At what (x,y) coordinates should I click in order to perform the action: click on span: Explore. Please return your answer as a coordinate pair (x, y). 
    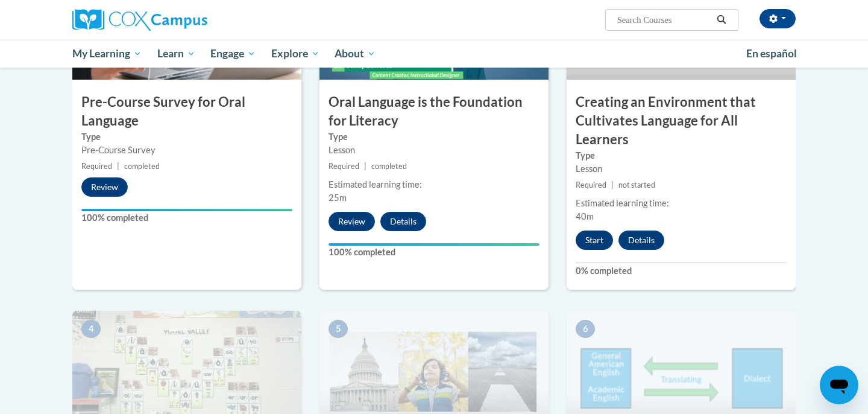
    Looking at the image, I should click on (296, 54).